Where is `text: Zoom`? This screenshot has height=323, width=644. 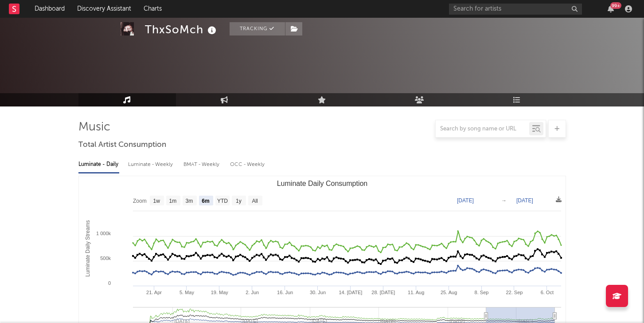 text: Zoom is located at coordinates (140, 201).